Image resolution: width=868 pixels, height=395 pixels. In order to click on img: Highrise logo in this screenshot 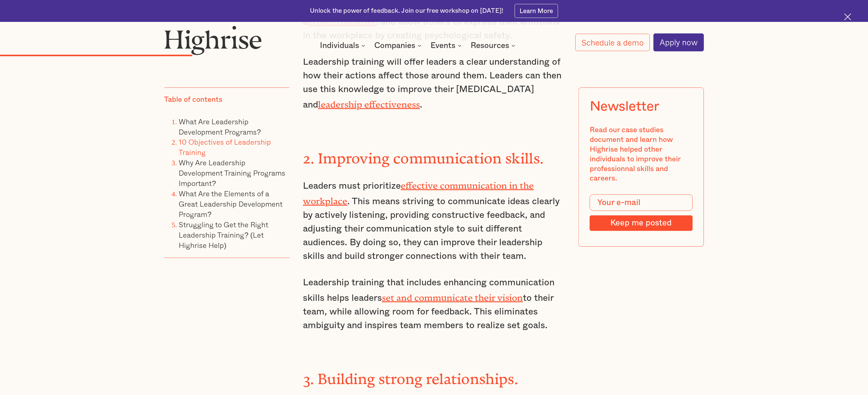, I will do `click(213, 40)`.